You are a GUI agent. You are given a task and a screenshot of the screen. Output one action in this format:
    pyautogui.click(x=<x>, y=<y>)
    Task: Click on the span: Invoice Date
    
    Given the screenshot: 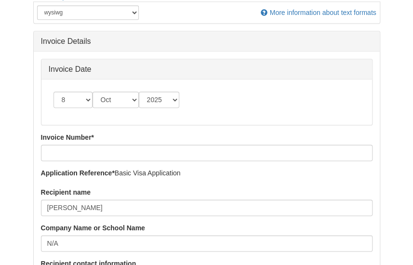 What is the action you would take?
    pyautogui.click(x=207, y=69)
    